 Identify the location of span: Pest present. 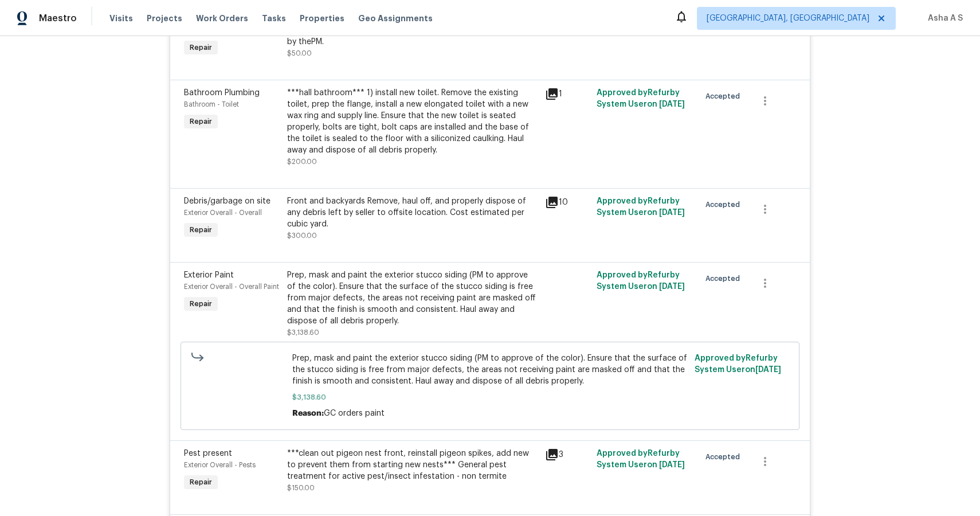
(208, 453).